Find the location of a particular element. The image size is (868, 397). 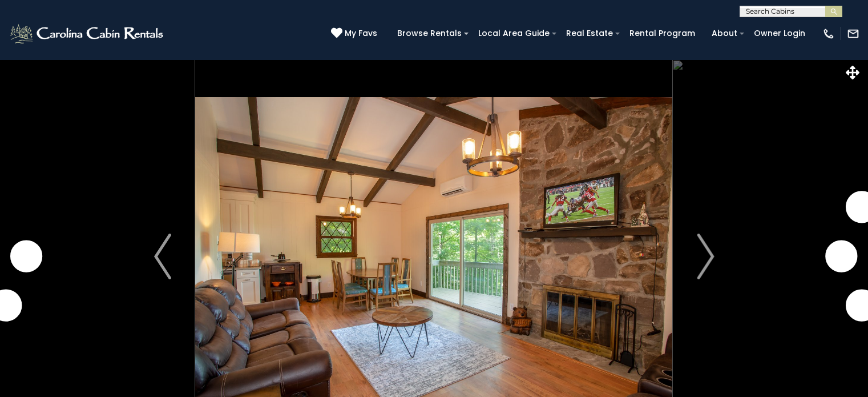

a: Real Estate is located at coordinates (590, 33).